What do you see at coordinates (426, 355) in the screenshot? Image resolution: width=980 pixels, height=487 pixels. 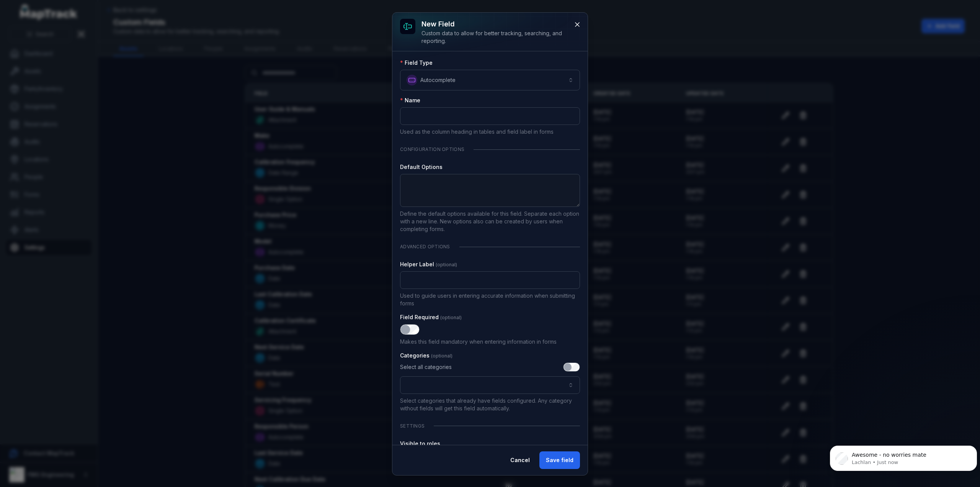 I see `label: Categories` at bounding box center [426, 355].